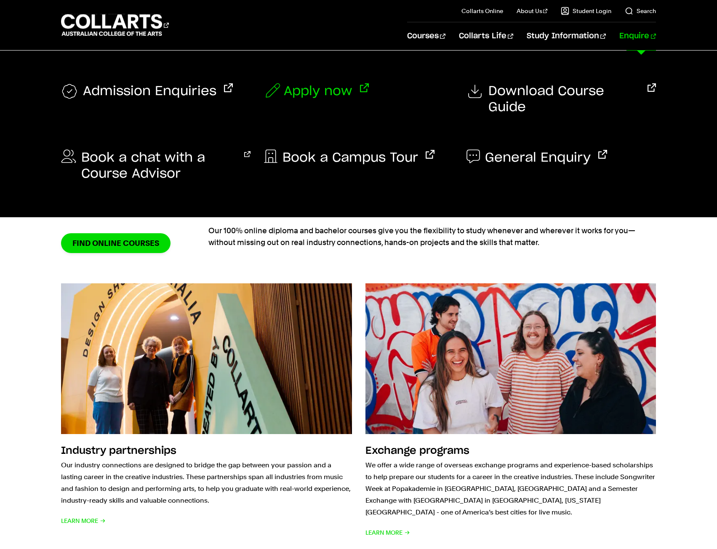  Describe the element at coordinates (116, 243) in the screenshot. I see `a: Find online courses` at that location.